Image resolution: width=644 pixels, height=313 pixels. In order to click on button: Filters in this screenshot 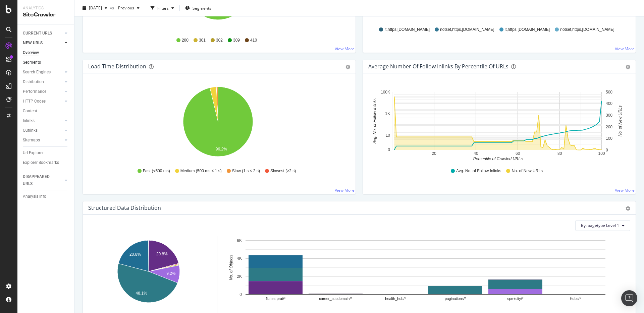, I will do `click(162, 8)`.